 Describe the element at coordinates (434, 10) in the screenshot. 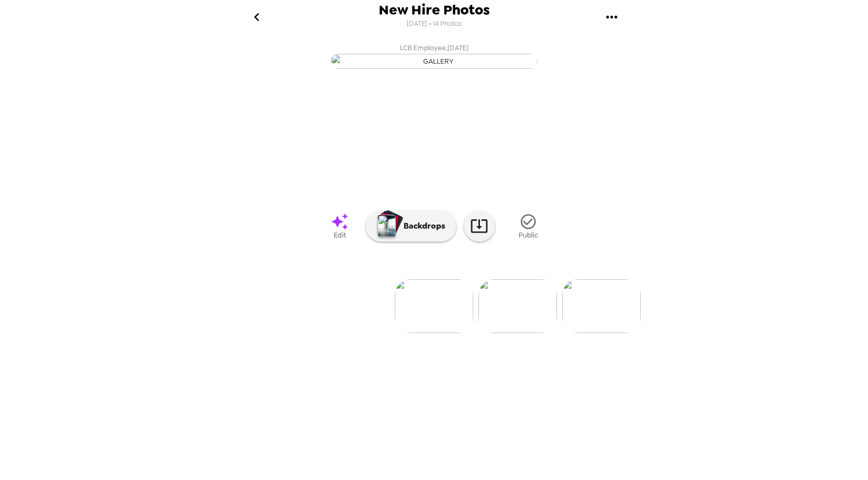

I see `span: New Hire Photos` at that location.